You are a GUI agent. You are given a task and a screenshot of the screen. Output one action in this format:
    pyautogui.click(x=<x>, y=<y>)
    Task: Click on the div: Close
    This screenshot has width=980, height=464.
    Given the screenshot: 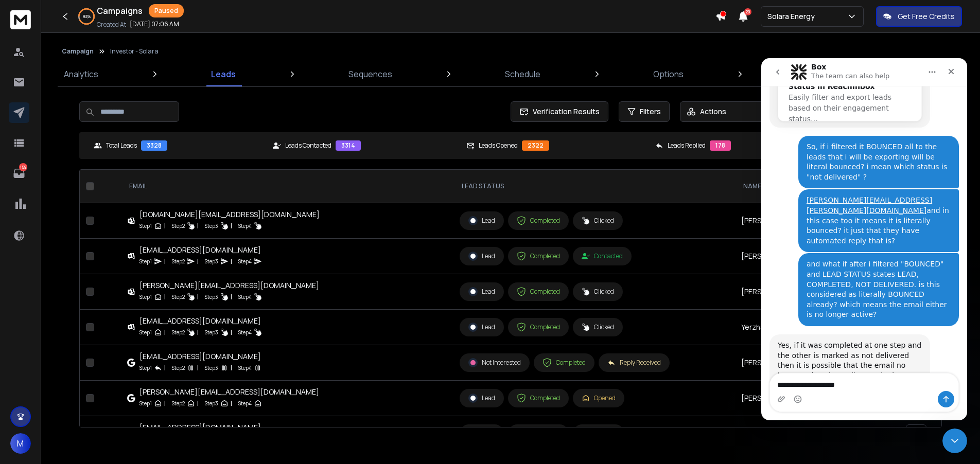 What is the action you would take?
    pyautogui.click(x=190, y=13)
    